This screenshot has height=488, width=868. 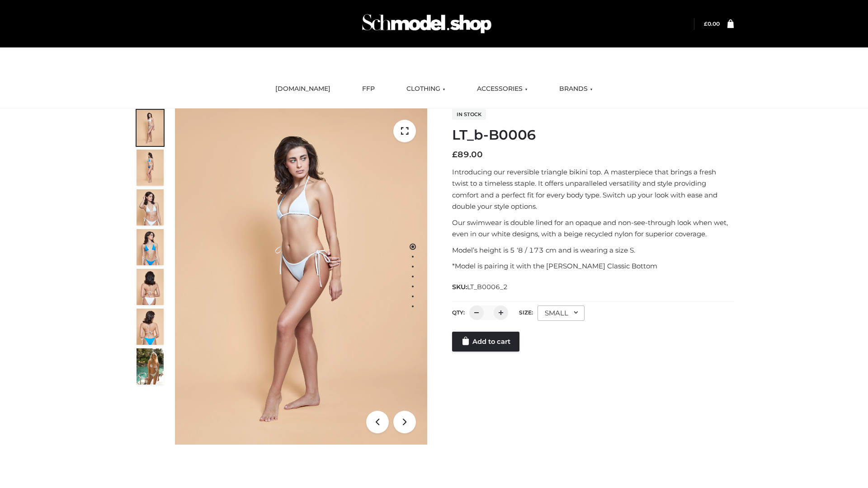 I want to click on img: ArielClassicBikiniTop_CloudNine_AzureSky_OW114ECO_3-scaled.jpg, so click(x=150, y=207).